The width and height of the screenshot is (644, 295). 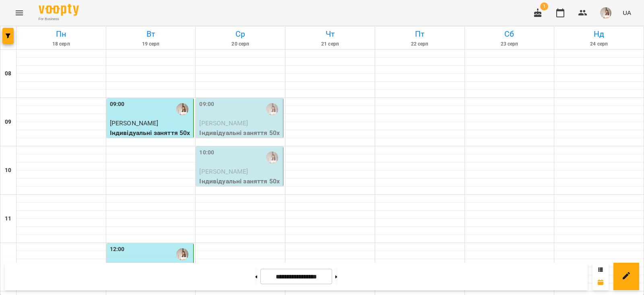 I want to click on img: Voopty Logo, so click(x=59, y=9).